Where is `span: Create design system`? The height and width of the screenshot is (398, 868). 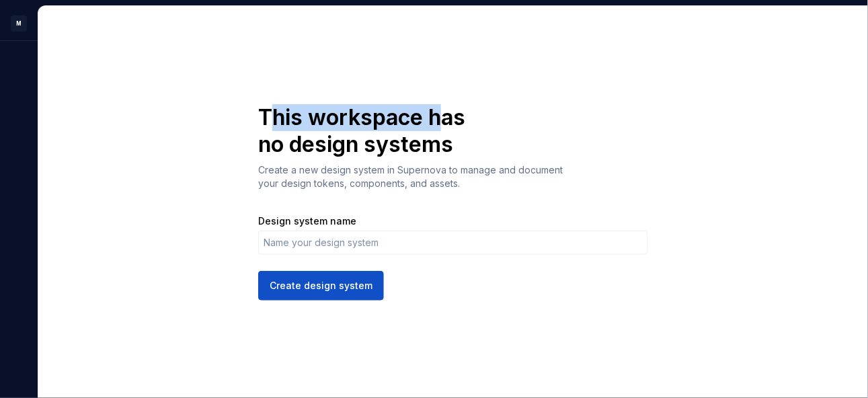
span: Create design system is located at coordinates (321, 285).